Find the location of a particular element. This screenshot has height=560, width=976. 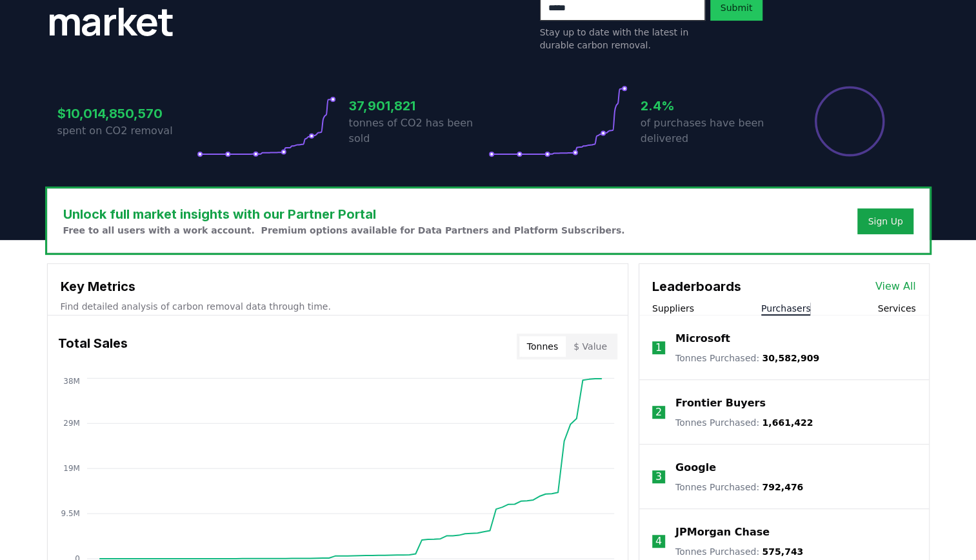

div: Percentage of sales delivered is located at coordinates (850, 122).